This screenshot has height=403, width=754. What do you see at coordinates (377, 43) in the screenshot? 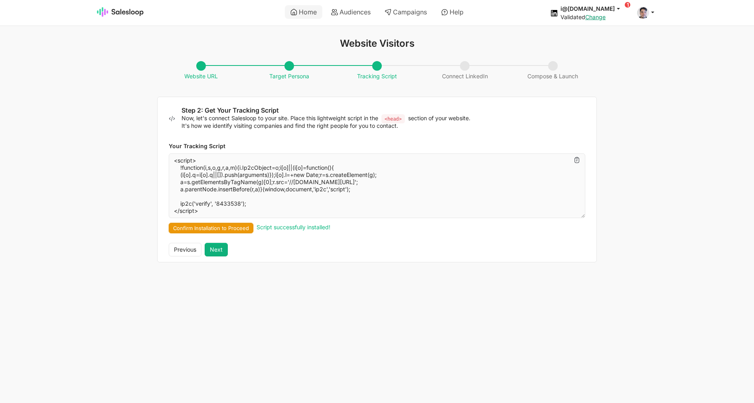
I see `h1: Website Visitors` at bounding box center [377, 43].